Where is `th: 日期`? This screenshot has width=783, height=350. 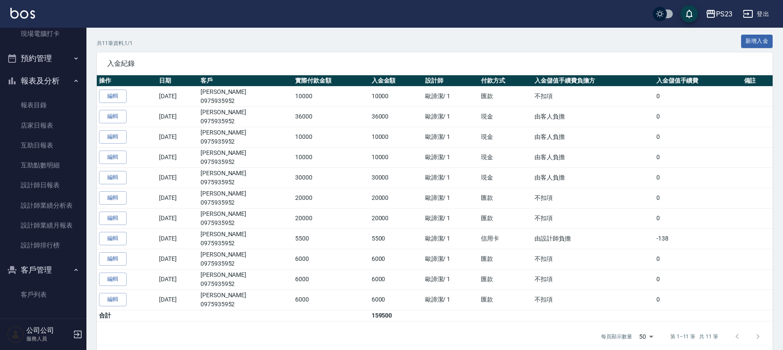
th: 日期 is located at coordinates (178, 81).